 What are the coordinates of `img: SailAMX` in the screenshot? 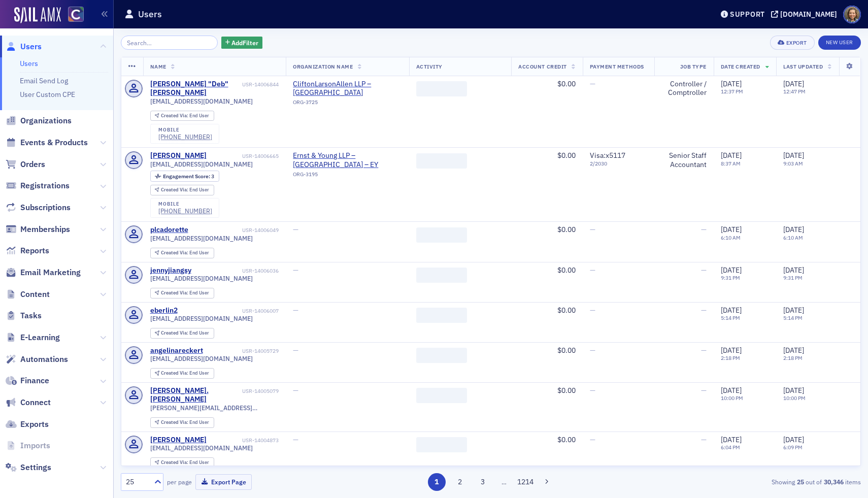 It's located at (76, 14).